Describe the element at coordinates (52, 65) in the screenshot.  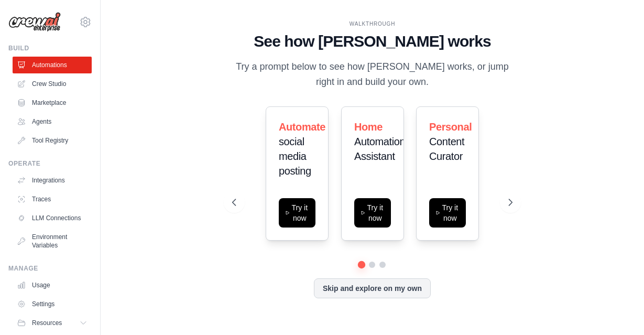
I see `a: Automations` at that location.